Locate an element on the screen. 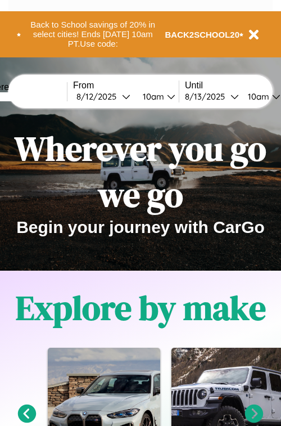 The height and width of the screenshot is (426, 281). button: 10am is located at coordinates (156, 96).